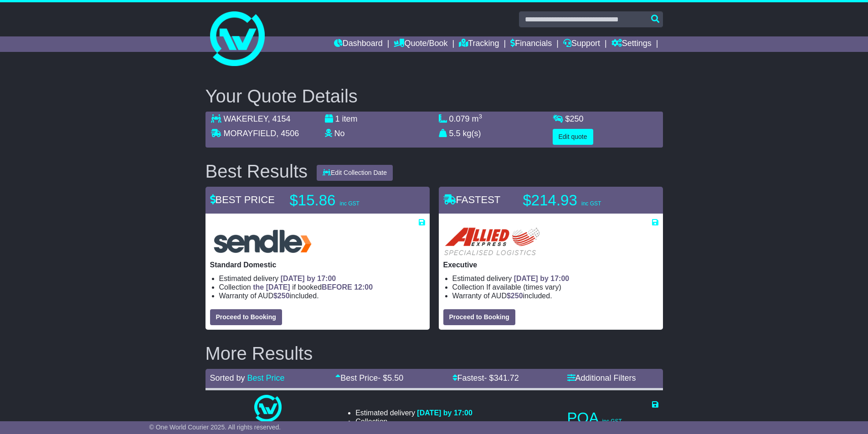  What do you see at coordinates (318, 265) in the screenshot?
I see `p: Standard Domestic` at bounding box center [318, 265].